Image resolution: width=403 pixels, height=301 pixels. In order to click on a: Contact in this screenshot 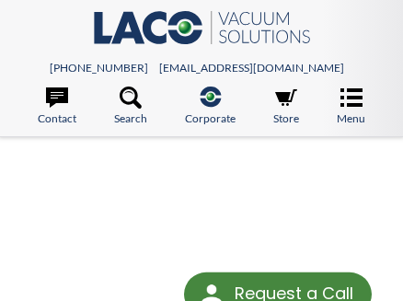, I will do `click(57, 107)`.